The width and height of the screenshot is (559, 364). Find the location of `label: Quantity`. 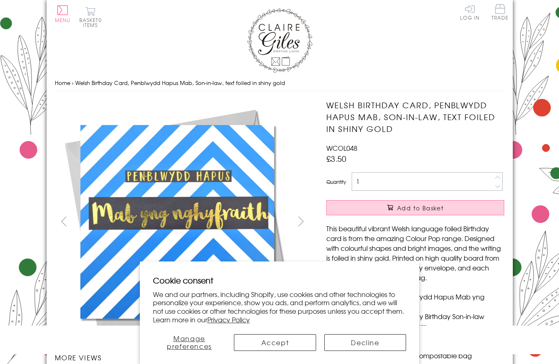

label: Quantity is located at coordinates (336, 182).